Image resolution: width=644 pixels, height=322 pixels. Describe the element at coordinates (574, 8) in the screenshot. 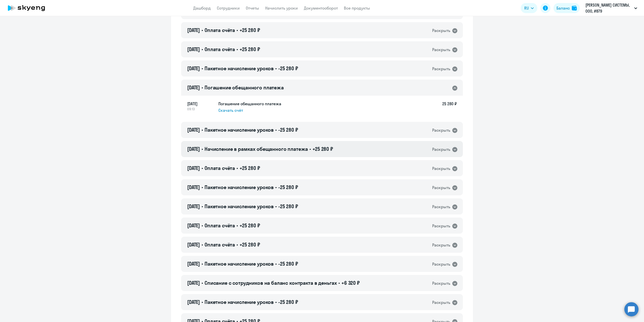

I see `img: balance` at that location.